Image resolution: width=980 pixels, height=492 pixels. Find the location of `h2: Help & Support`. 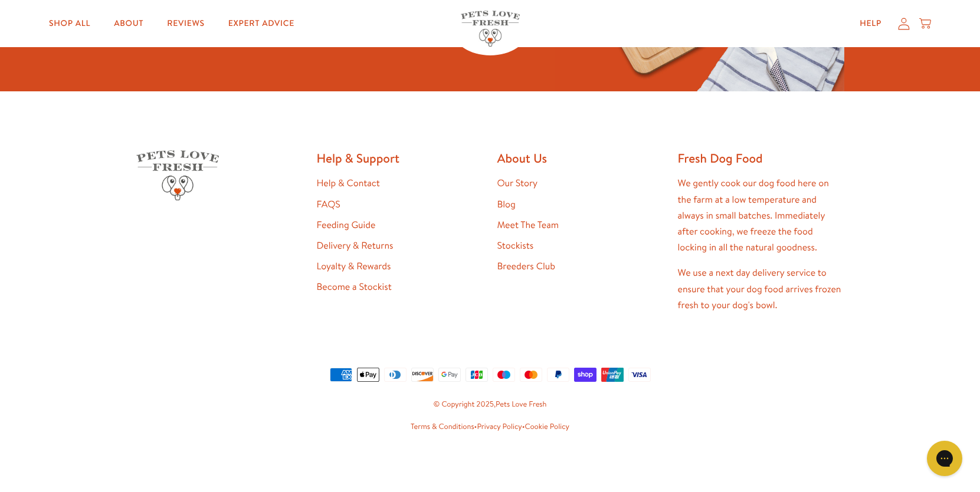

h2: Help & Support is located at coordinates (400, 158).